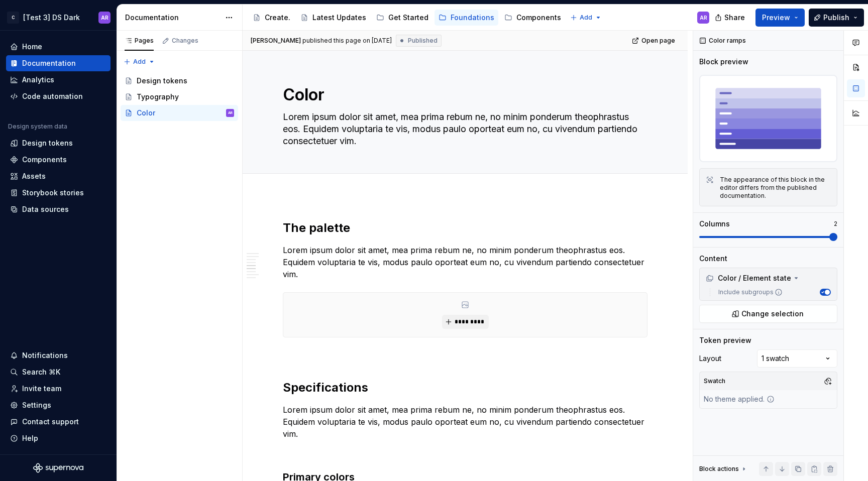  Describe the element at coordinates (465, 227) in the screenshot. I see `h2: The palette` at that location.